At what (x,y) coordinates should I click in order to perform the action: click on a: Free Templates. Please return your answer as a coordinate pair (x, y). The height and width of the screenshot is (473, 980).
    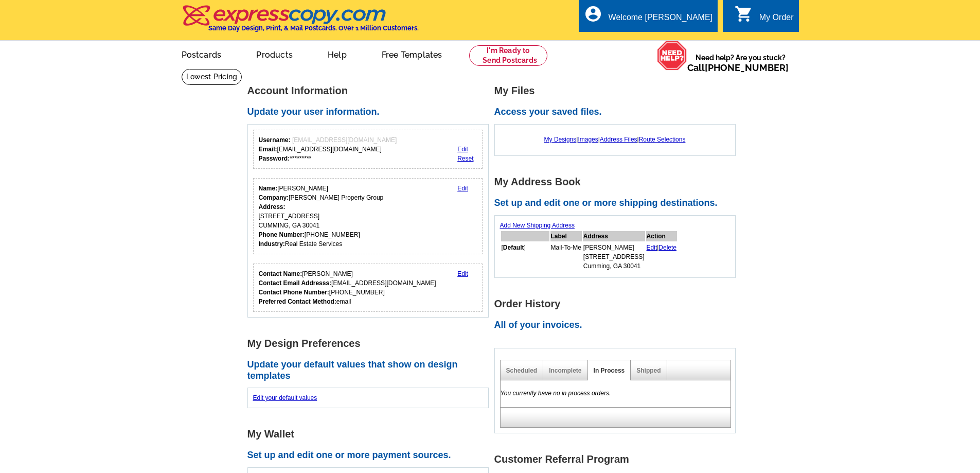
    Looking at the image, I should click on (412, 54).